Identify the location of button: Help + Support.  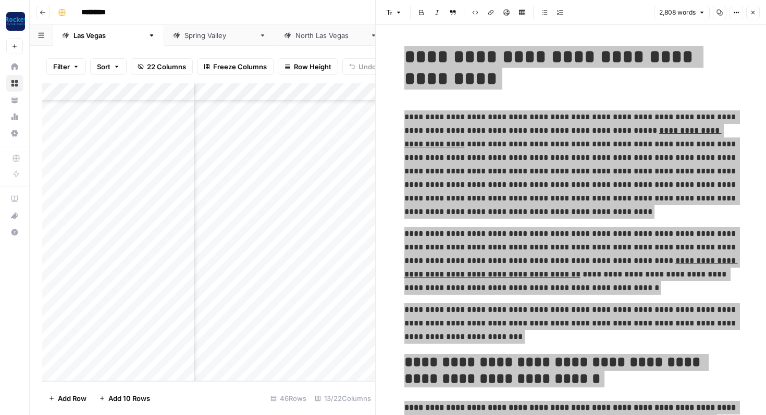
(15, 232).